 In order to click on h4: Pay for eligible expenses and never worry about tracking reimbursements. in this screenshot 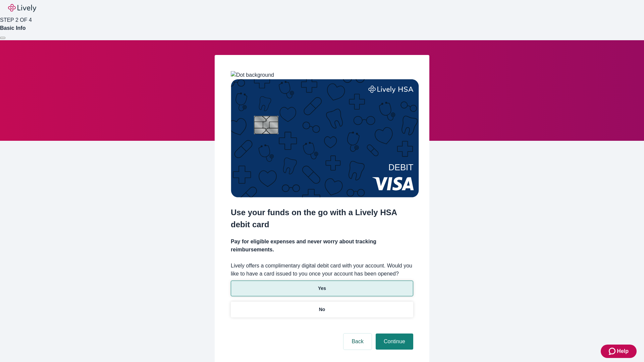, I will do `click(322, 246)`.